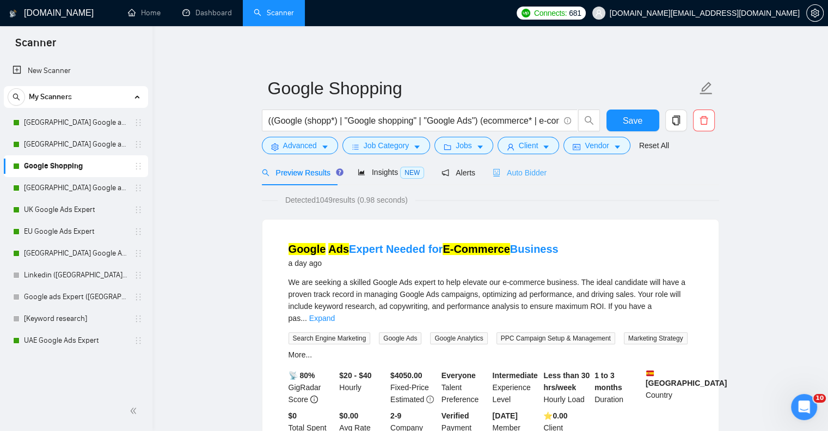 The image size is (828, 431). I want to click on a: UAE Google Ads Expert, so click(76, 340).